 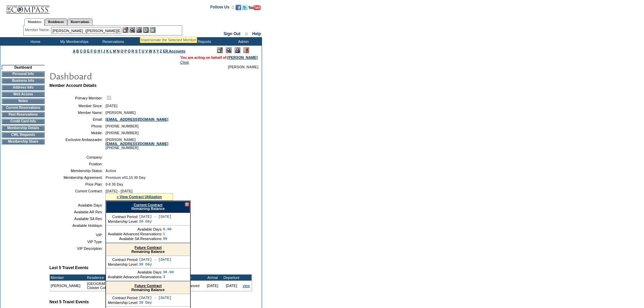 I want to click on td: Member Since:, so click(x=77, y=105).